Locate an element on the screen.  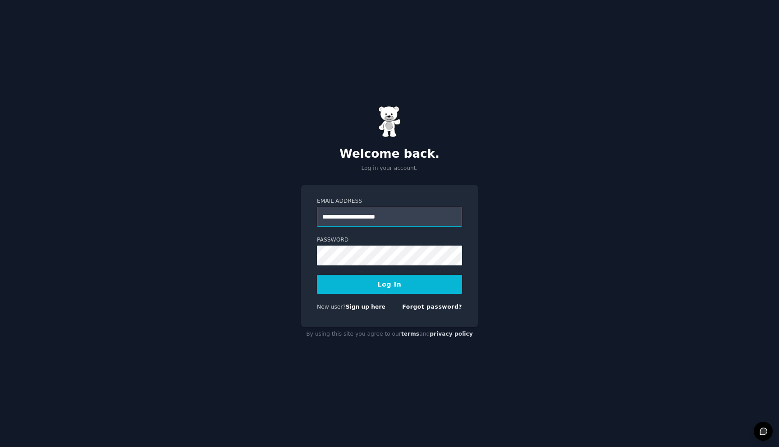
label: Password is located at coordinates (389, 240).